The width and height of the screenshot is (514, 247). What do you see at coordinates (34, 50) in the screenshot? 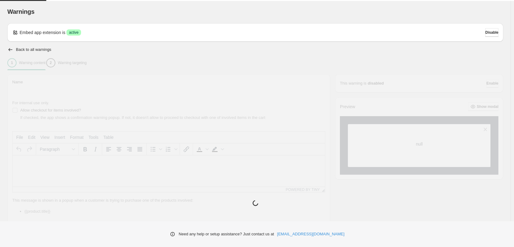
I see `h2: Back to all warnings` at bounding box center [34, 50].